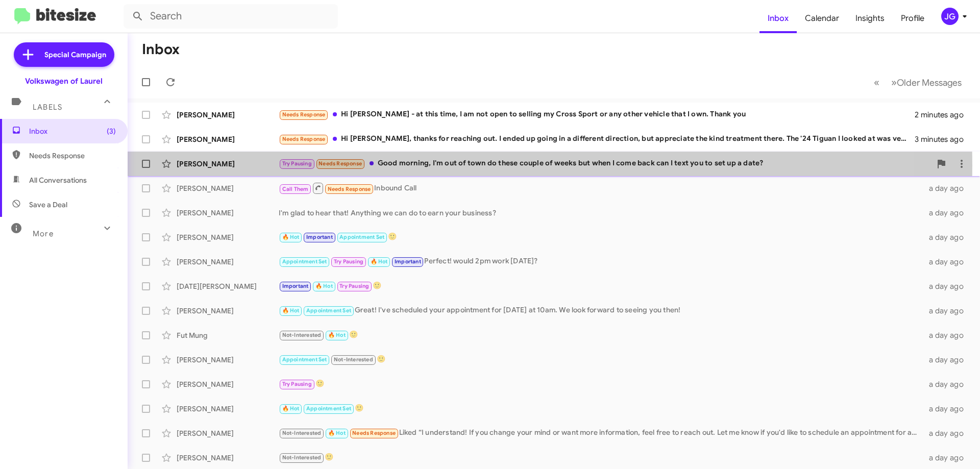 This screenshot has height=469, width=980. What do you see at coordinates (231, 16) in the screenshot?
I see `input: Search` at bounding box center [231, 16].